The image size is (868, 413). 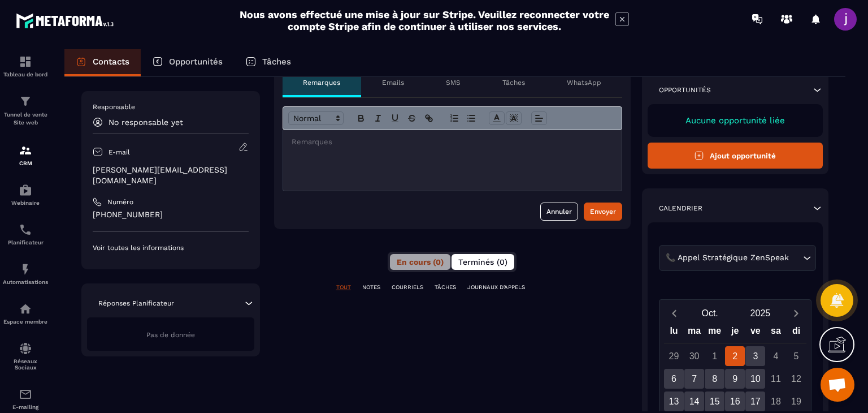 I want to click on p: Réseaux Sociaux, so click(x=26, y=365).